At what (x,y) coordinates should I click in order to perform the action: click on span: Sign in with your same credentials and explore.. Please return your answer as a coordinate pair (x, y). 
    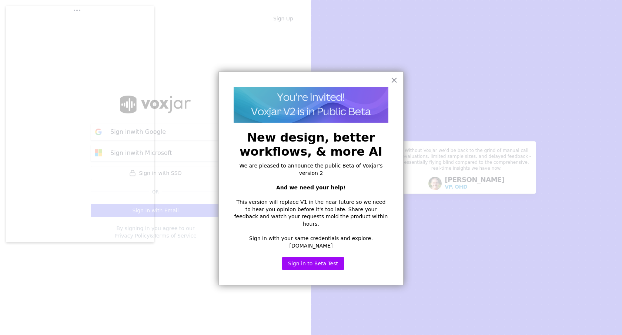
    Looking at the image, I should click on (311, 238).